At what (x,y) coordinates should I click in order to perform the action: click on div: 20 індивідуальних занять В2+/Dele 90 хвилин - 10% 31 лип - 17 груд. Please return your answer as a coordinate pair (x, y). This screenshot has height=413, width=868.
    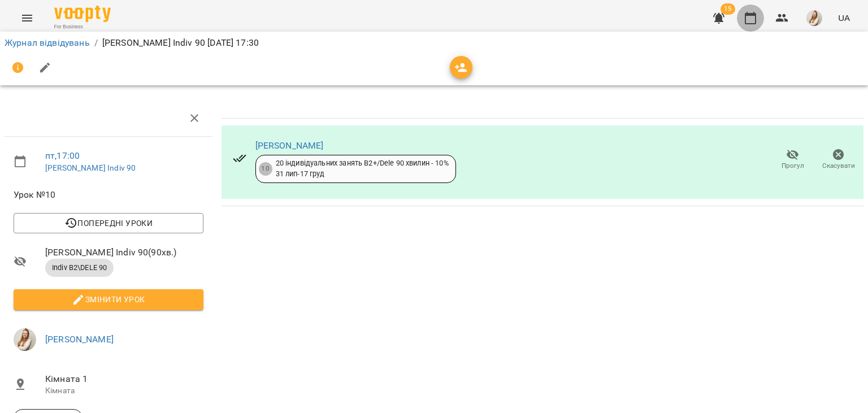
    Looking at the image, I should click on (362, 168).